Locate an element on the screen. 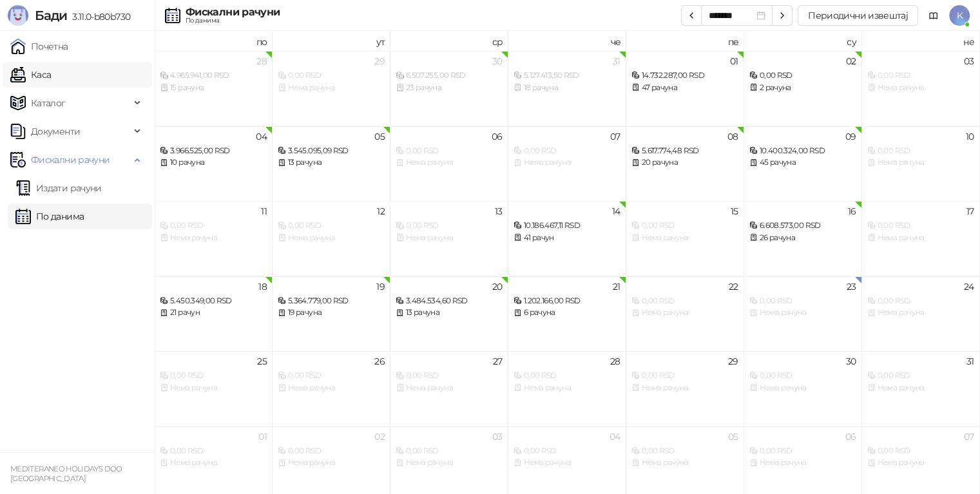  td: 2025-08-06 is located at coordinates (449, 164).